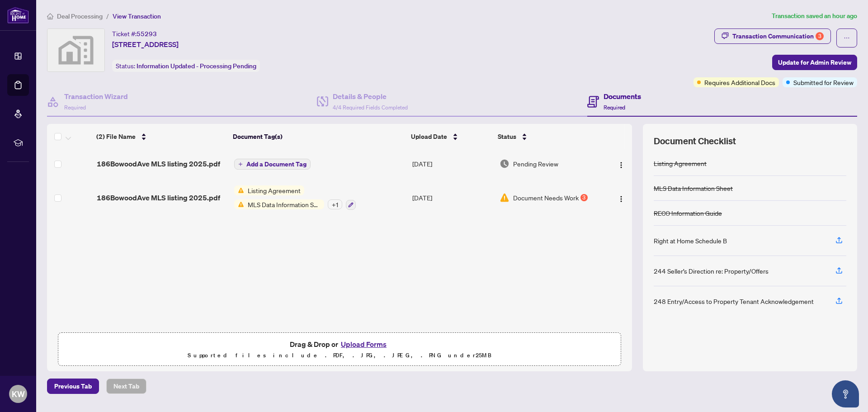 This screenshot has height=412, width=868. What do you see at coordinates (370, 96) in the screenshot?
I see `h4: Details & People` at bounding box center [370, 96].